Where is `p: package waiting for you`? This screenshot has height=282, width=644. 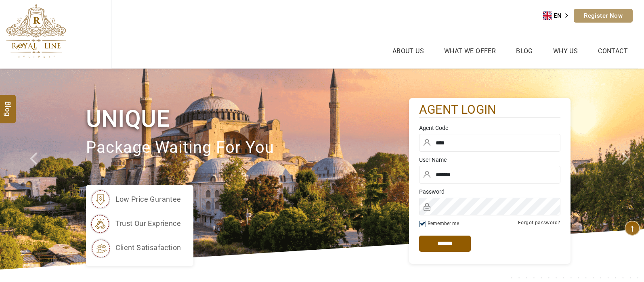
p: package waiting for you is located at coordinates (247, 148).